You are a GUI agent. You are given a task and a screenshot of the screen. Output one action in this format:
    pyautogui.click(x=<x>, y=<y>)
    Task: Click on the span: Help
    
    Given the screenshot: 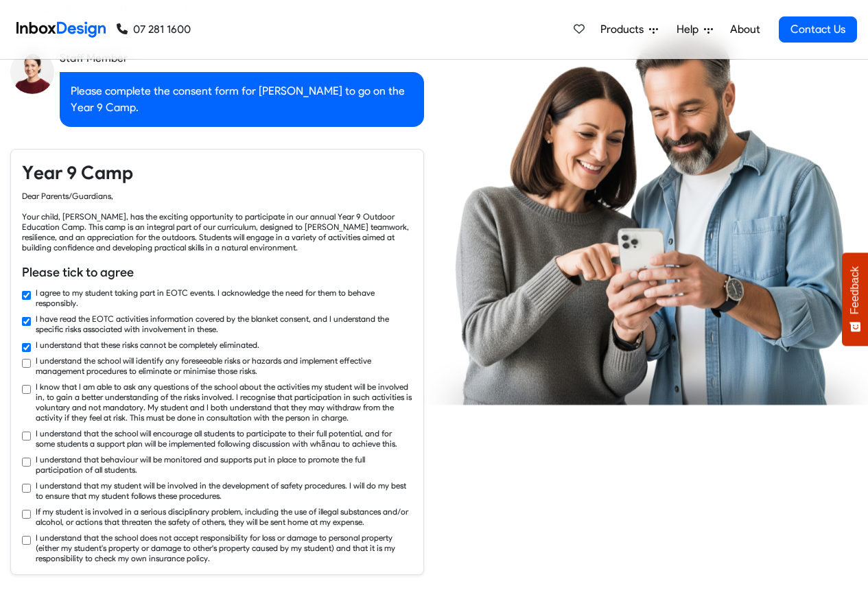 What is the action you would take?
    pyautogui.click(x=691, y=29)
    